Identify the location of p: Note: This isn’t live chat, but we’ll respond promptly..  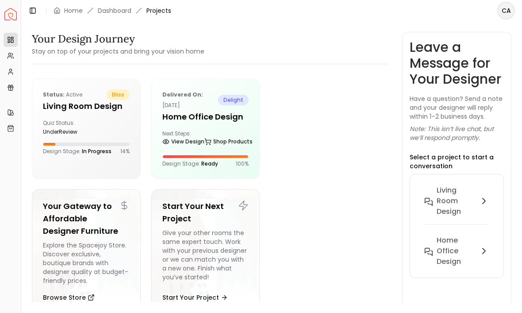
(457, 133).